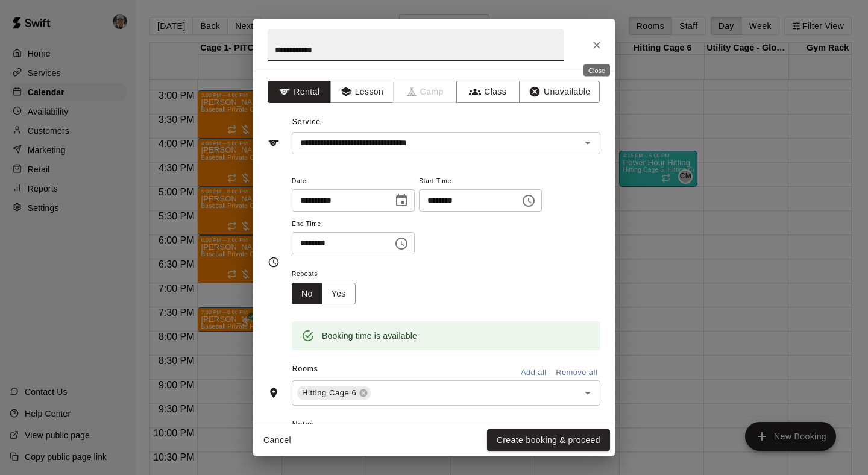  Describe the element at coordinates (559, 92) in the screenshot. I see `button: Unavailable` at that location.